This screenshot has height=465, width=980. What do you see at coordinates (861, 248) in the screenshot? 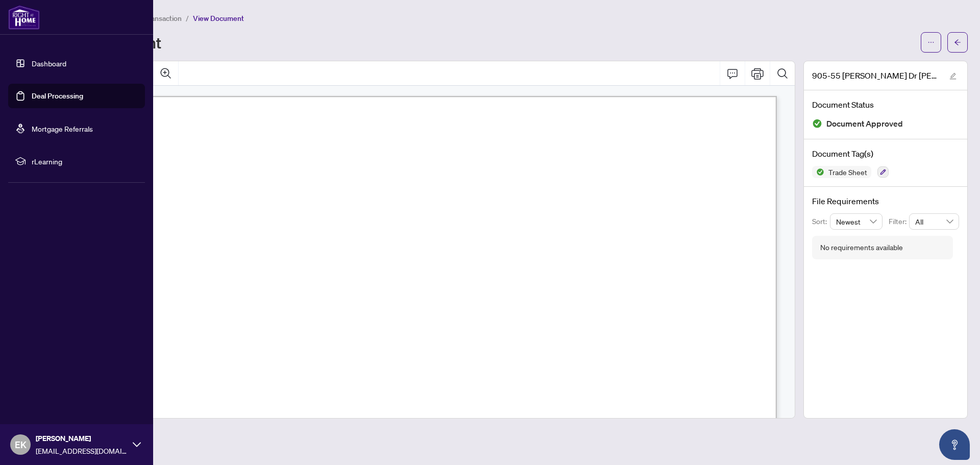
I see `div: No requirements available` at bounding box center [861, 248].